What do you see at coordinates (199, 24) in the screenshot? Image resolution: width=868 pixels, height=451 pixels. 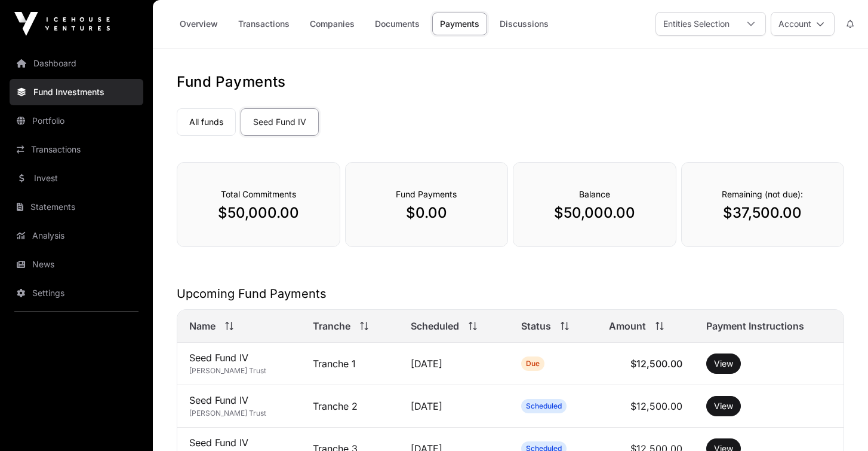 I see `a: Overview` at bounding box center [199, 24].